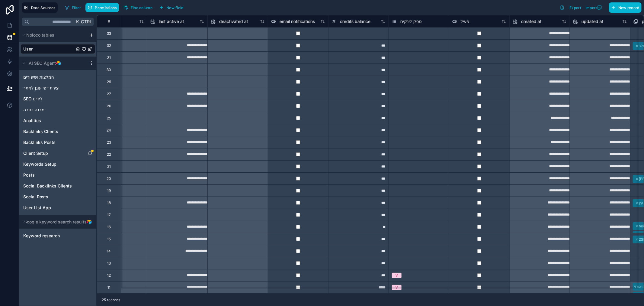 Image resolution: width=644 pixels, height=306 pixels. I want to click on span: Permissions, so click(106, 8).